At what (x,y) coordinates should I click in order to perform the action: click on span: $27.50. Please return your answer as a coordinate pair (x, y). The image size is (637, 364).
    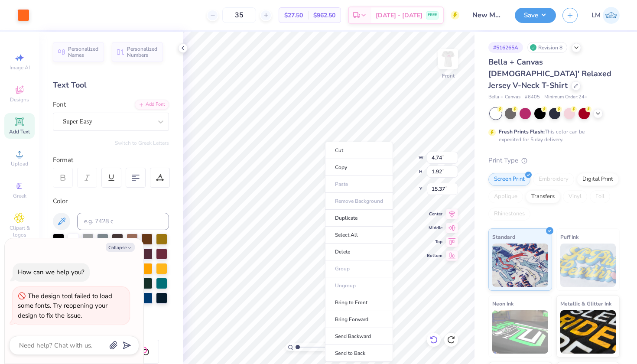
    Looking at the image, I should click on (293, 15).